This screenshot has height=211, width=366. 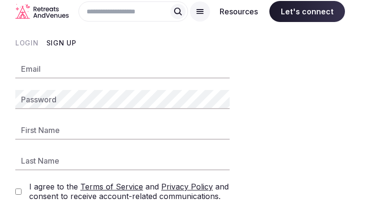 I want to click on button: Login, so click(x=27, y=43).